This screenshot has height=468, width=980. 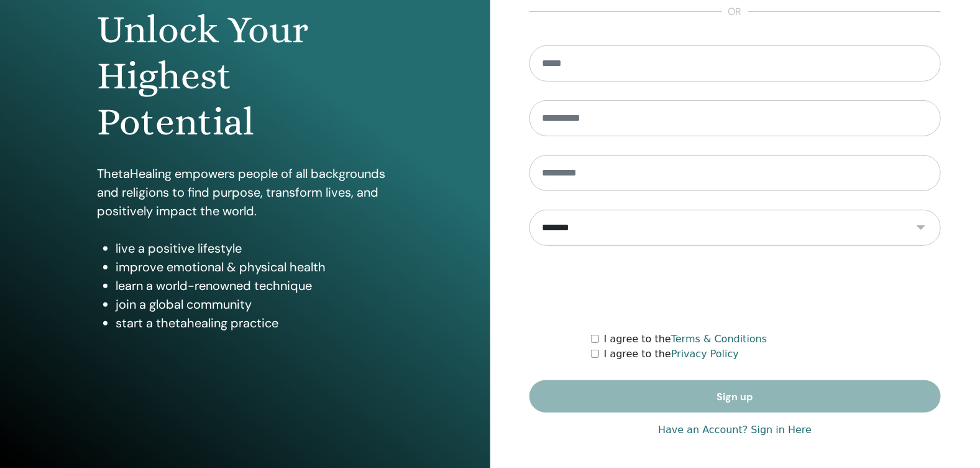 I want to click on li: start a thetahealing practice, so click(x=255, y=323).